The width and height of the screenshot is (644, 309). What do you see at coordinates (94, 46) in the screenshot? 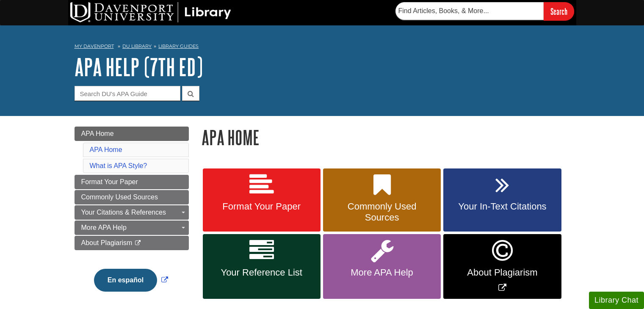
I see `a: My Davenport` at bounding box center [94, 46].